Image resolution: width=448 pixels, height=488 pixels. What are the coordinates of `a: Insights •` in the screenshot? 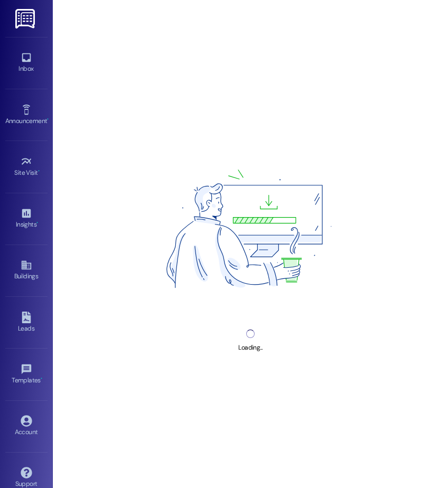 It's located at (27, 219).